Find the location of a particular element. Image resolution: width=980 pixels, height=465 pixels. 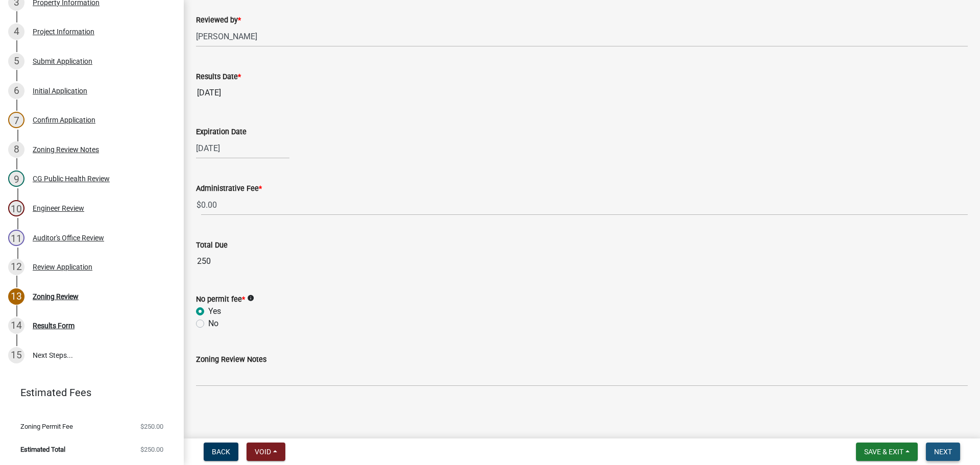

div: 14 is located at coordinates (16, 326).